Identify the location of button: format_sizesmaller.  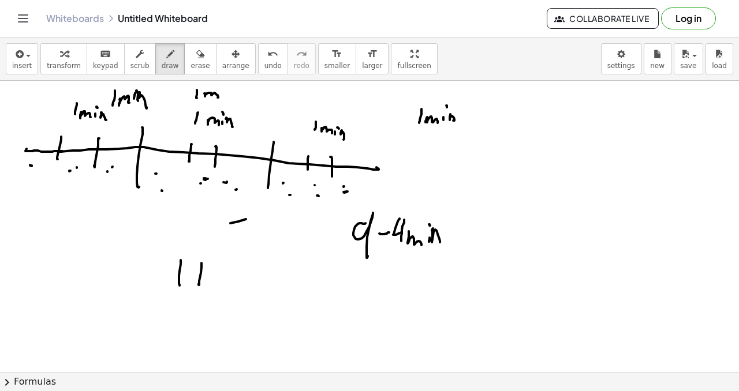
(337, 59).